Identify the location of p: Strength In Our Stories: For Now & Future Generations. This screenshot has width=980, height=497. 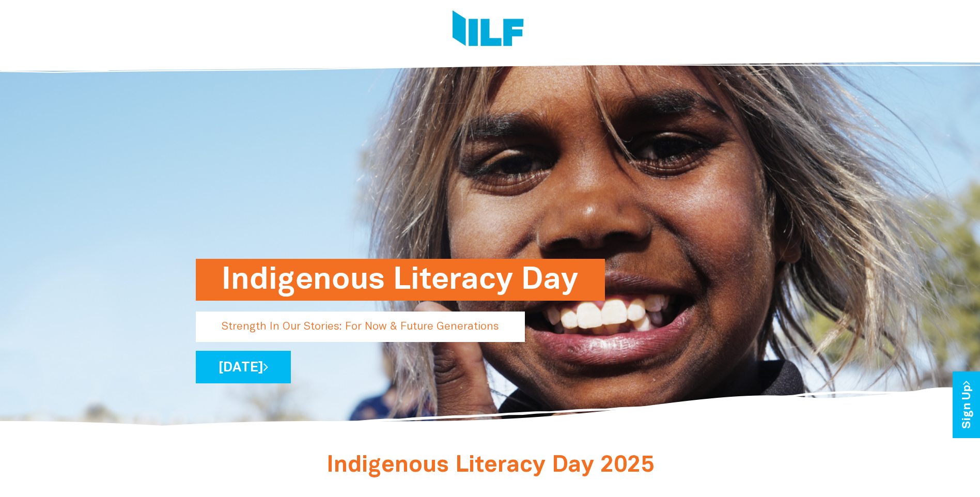
(360, 326).